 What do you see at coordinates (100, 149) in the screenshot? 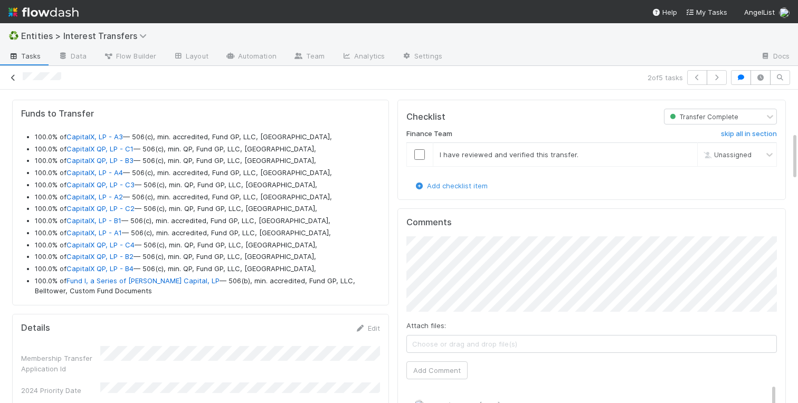
I see `a: CapitalX QP, LP - C1` at bounding box center [100, 149].